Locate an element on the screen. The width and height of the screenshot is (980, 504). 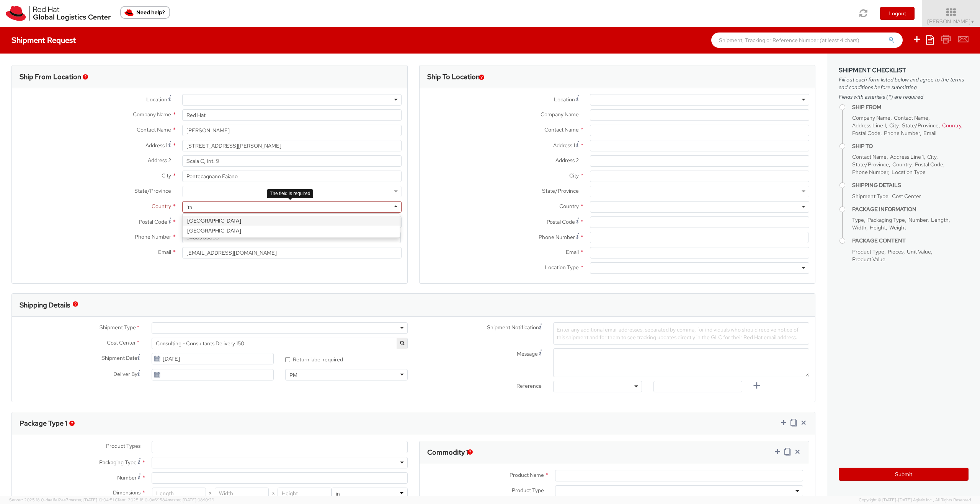
h4: Package Information is located at coordinates (910, 210).